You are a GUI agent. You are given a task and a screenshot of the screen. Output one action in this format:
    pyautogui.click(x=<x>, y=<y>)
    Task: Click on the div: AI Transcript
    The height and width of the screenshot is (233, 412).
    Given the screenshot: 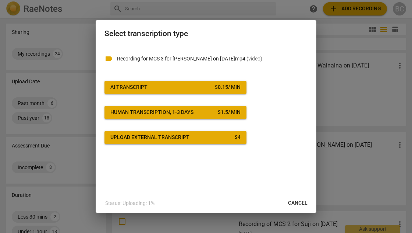 What is the action you would take?
    pyautogui.click(x=129, y=87)
    